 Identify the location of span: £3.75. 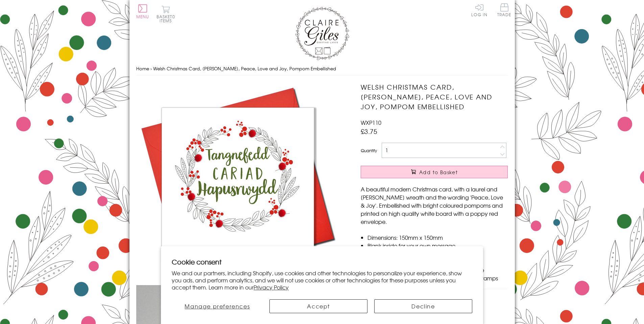
(369, 131).